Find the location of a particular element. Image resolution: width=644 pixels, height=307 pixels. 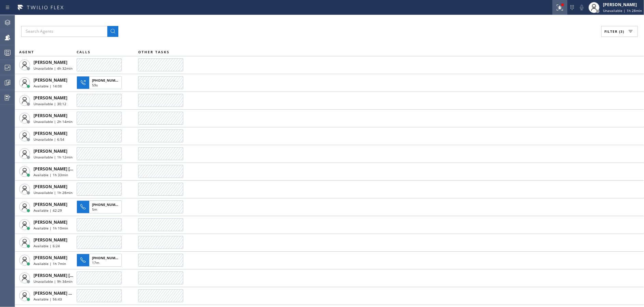

span: Available | 6:24 is located at coordinates (47, 246).